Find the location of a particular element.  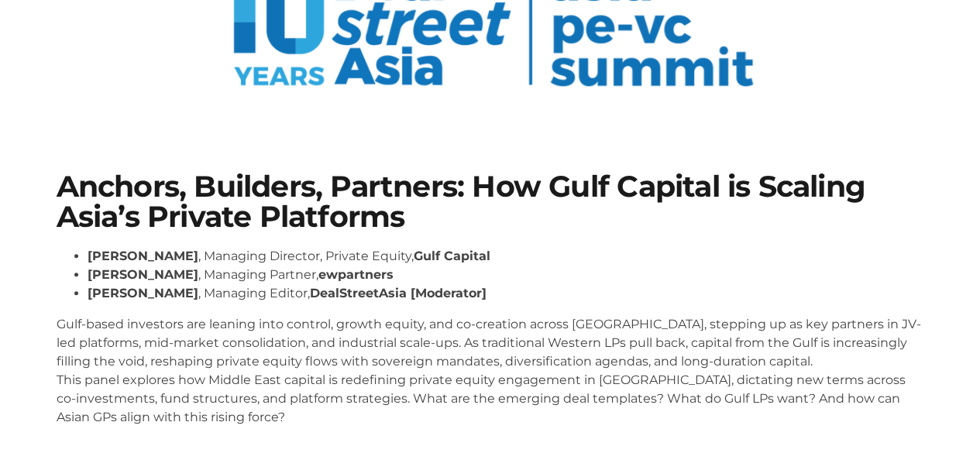

p: Gulf-based investors are leaning into control, growth equity, and co-creation across [GEOGRAPHIC_... is located at coordinates (490, 371).